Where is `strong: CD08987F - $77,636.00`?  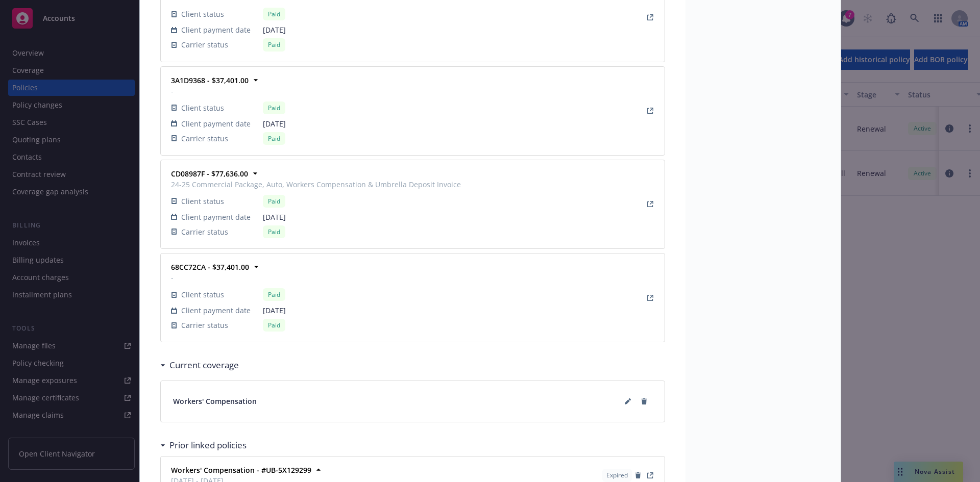
strong: CD08987F - $77,636.00 is located at coordinates (209, 173).